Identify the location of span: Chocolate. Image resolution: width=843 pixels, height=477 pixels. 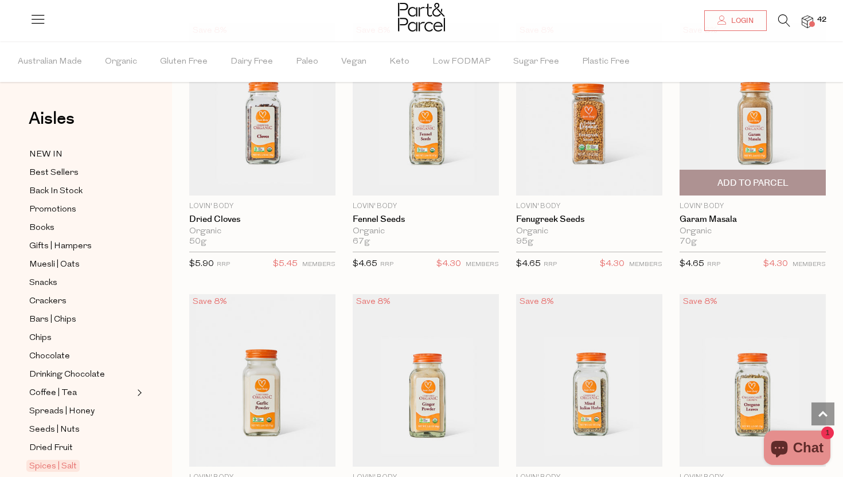
(49, 357).